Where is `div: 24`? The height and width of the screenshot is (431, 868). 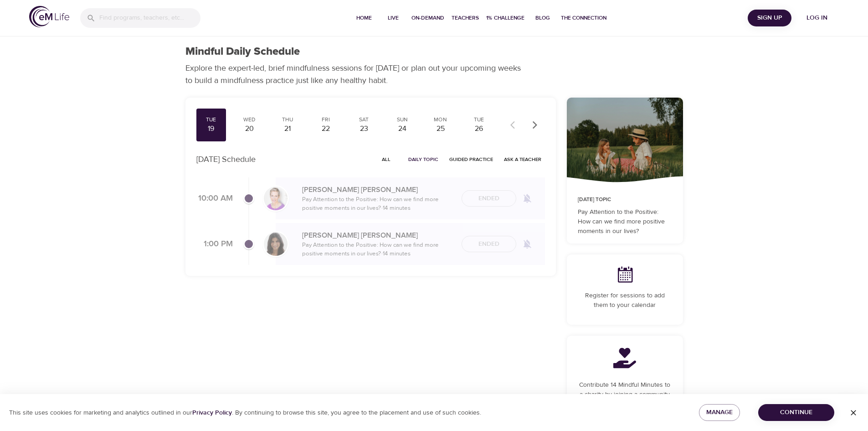 div: 24 is located at coordinates (403, 128).